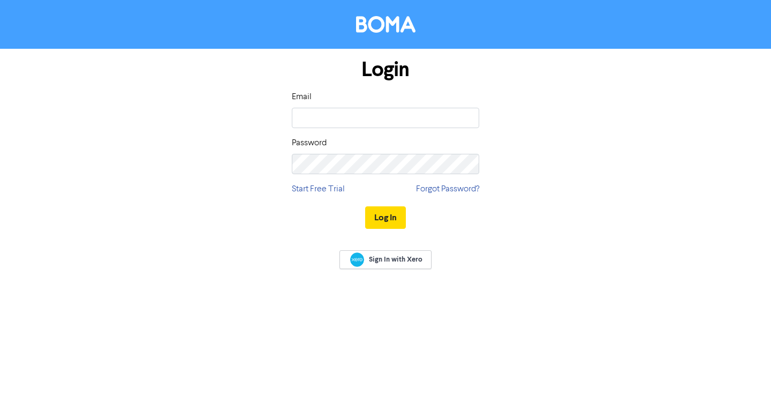 Image resolution: width=771 pixels, height=417 pixels. What do you see at coordinates (386, 217) in the screenshot?
I see `button: Log In` at bounding box center [386, 217].